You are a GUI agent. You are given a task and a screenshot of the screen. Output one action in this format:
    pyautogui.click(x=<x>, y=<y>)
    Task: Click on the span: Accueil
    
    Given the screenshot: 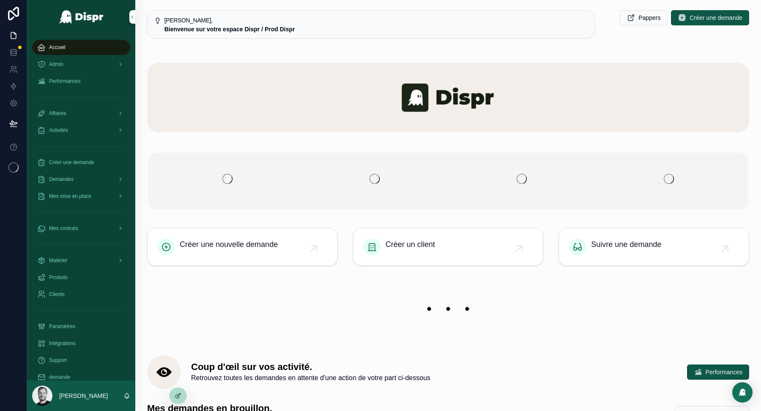 What is the action you would take?
    pyautogui.click(x=57, y=47)
    